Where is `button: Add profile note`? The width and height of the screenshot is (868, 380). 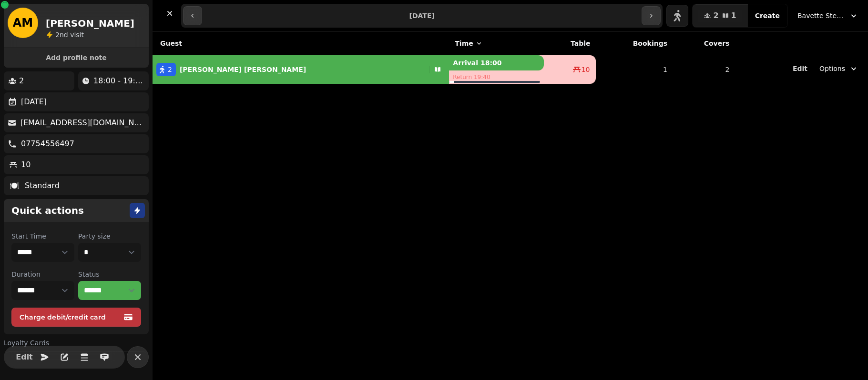 button: Add profile note is located at coordinates (76, 57).